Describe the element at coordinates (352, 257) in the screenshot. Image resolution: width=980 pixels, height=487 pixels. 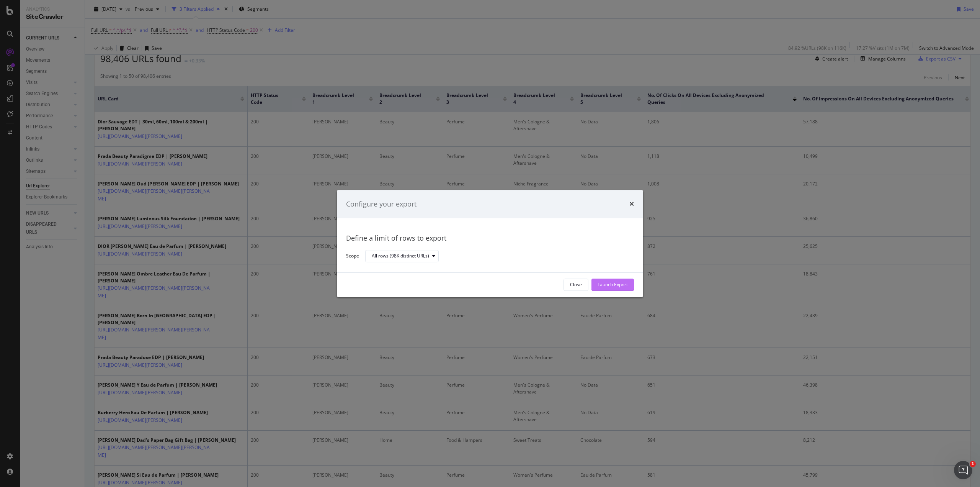
I see `label: Scope` at that location.